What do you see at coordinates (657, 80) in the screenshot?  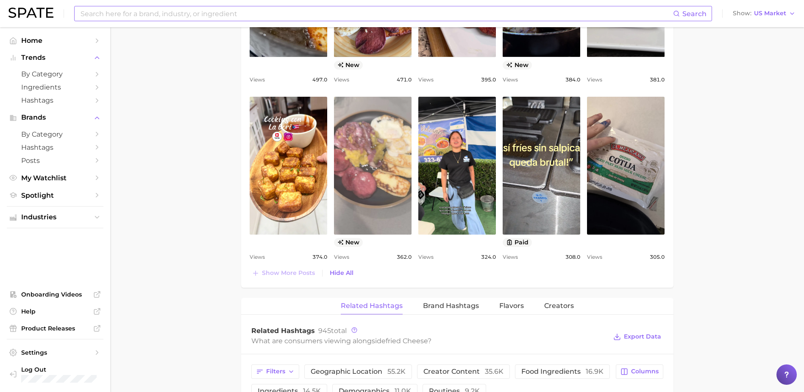 I see `span: 381.0` at bounding box center [657, 80].